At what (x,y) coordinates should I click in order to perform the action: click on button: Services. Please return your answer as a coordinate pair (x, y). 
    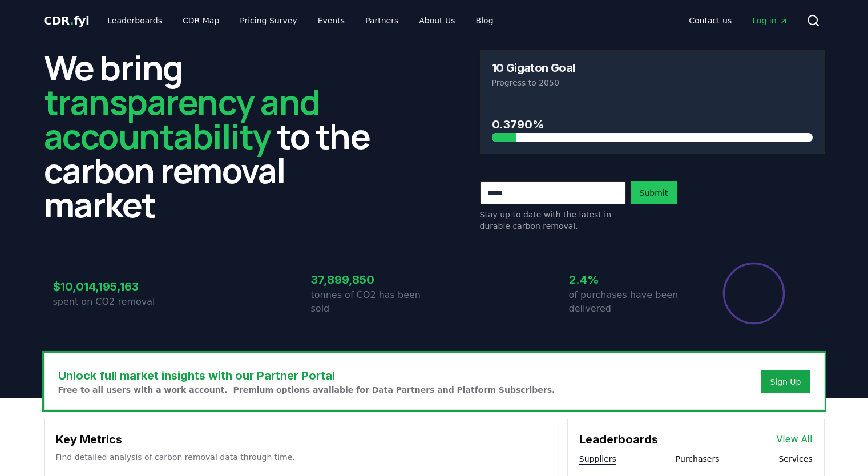
    Looking at the image, I should click on (795, 459).